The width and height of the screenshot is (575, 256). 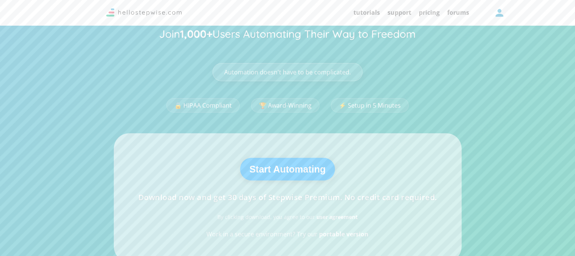 What do you see at coordinates (288, 169) in the screenshot?
I see `button: Start Automating` at bounding box center [288, 169].